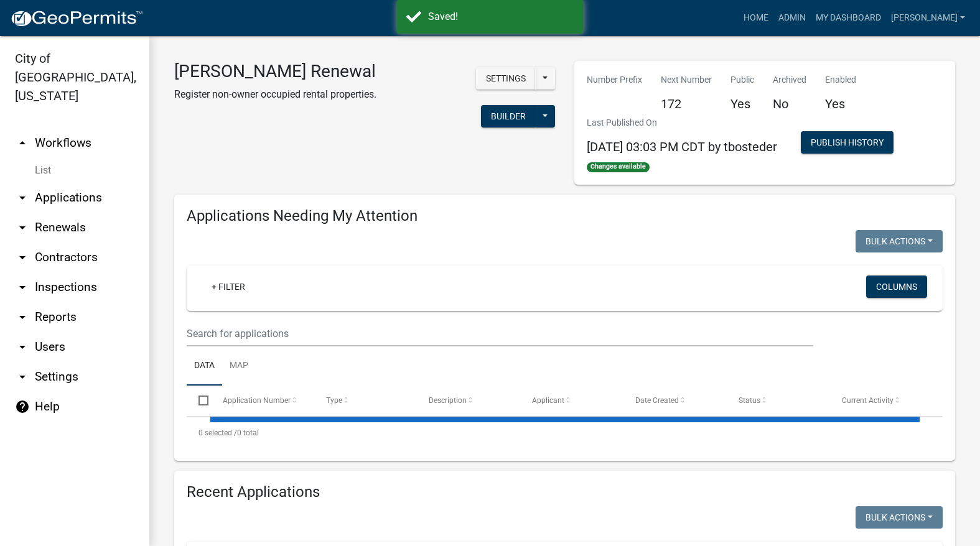  What do you see at coordinates (257, 400) in the screenshot?
I see `span: Application Number` at bounding box center [257, 400].